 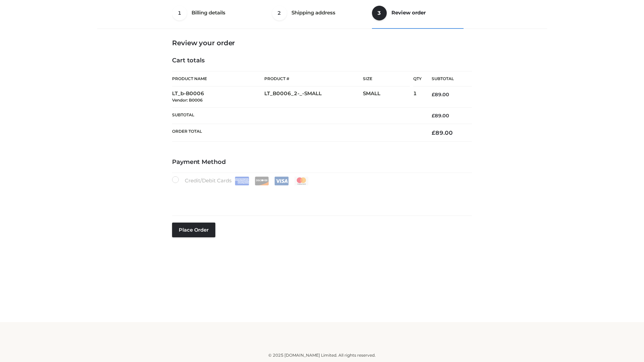 What do you see at coordinates (218, 97) in the screenshot?
I see `td: LT_b-B0006` at bounding box center [218, 97].